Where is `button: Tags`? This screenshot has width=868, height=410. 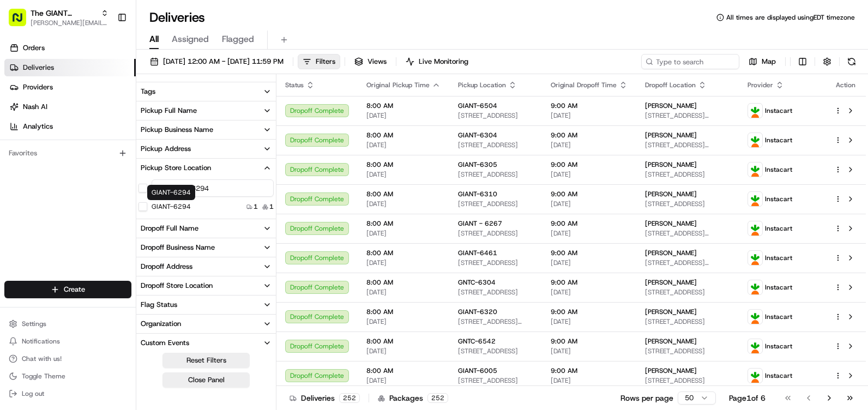
button: Tags is located at coordinates (206, 92).